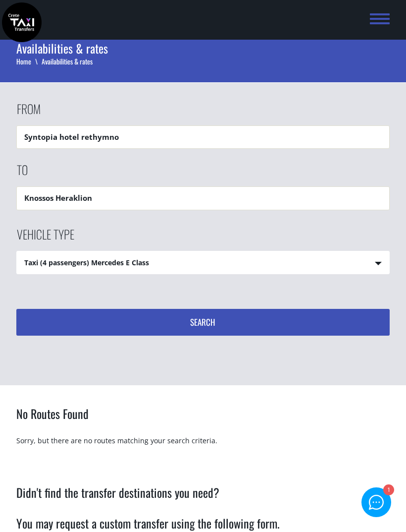 The image size is (406, 532). Describe the element at coordinates (203, 444) in the screenshot. I see `p: Sorry, but there are no routes matching your search criteria.` at that location.